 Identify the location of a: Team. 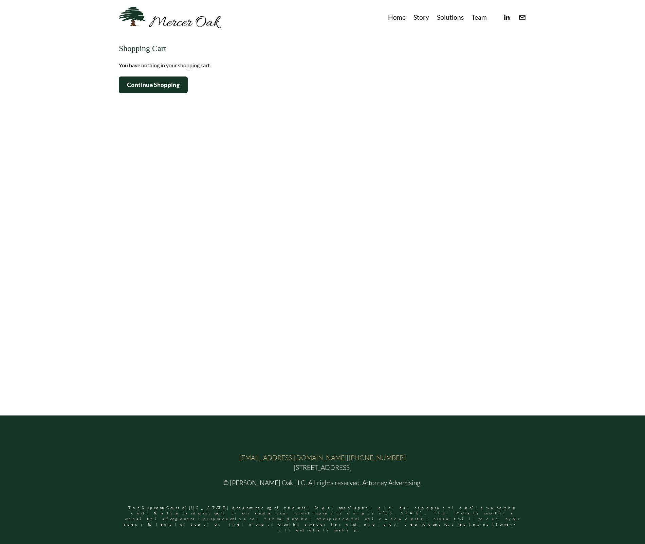
(479, 17).